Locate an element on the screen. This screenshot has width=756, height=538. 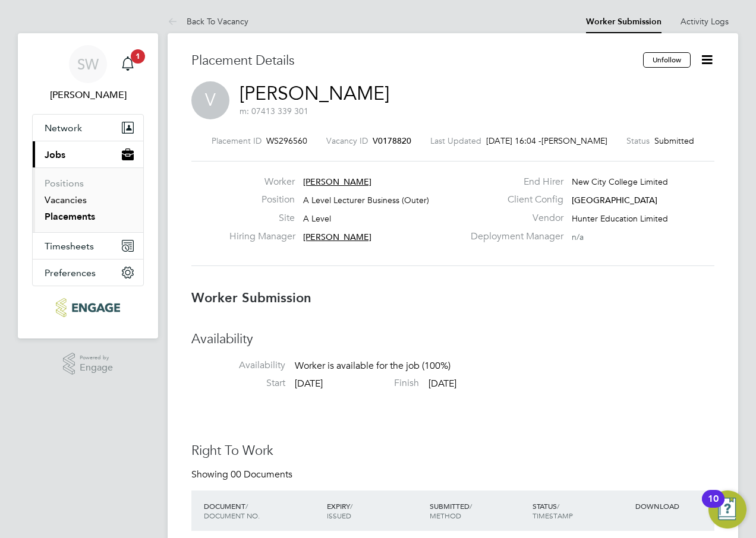
label: Deployment Manager is located at coordinates (513, 237).